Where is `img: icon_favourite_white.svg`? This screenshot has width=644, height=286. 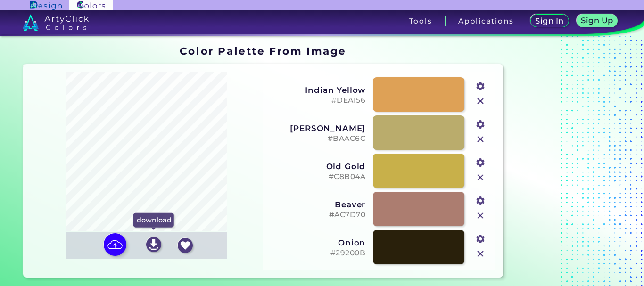
img: icon_favourite_white.svg is located at coordinates (185, 245).